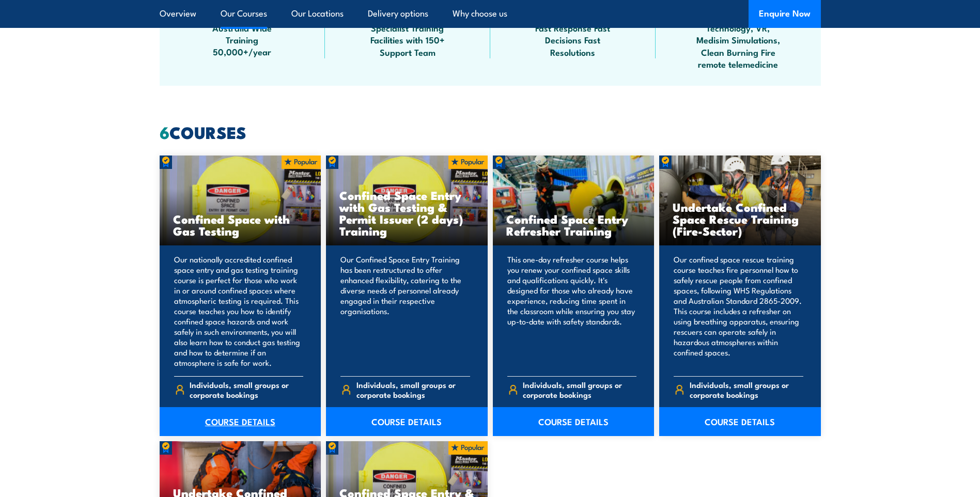  I want to click on p: Our nationally accredited confined space entry and gas testing training course is perfect for tho..., so click(238, 311).